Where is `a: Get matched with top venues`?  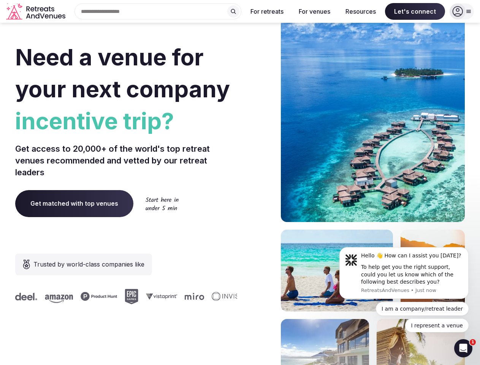 a: Get matched with top venues is located at coordinates (74, 203).